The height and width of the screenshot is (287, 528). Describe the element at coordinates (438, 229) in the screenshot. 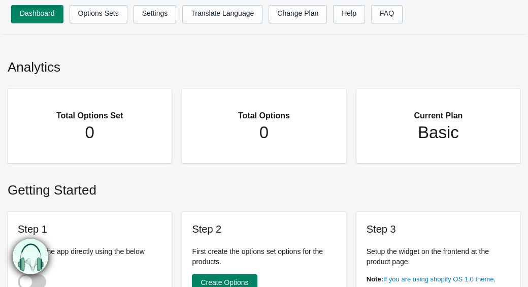

I see `h3: Step 3` at that location.